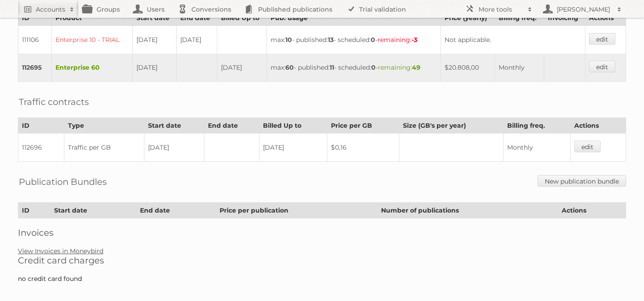 The image size is (644, 301). I want to click on th: Size (GB's per year), so click(450, 125).